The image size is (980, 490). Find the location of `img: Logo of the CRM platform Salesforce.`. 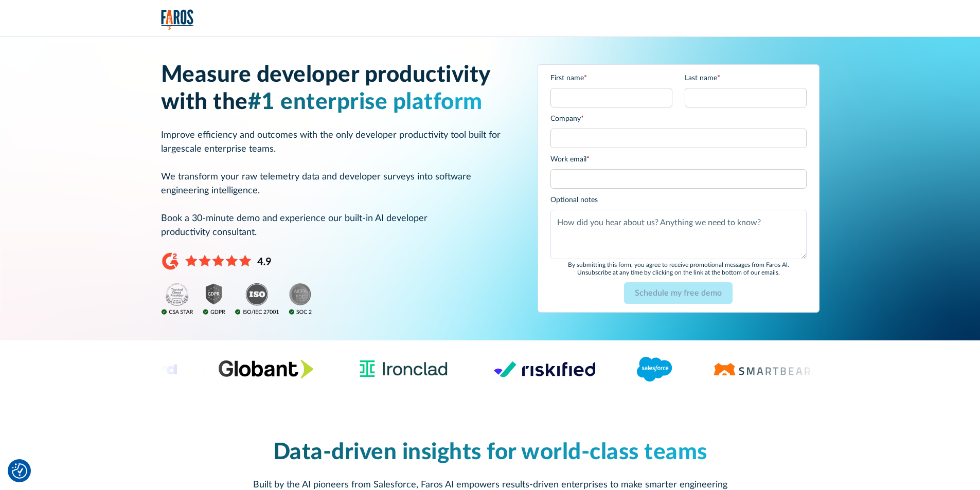

img: Logo of the CRM platform Salesforce. is located at coordinates (654, 369).